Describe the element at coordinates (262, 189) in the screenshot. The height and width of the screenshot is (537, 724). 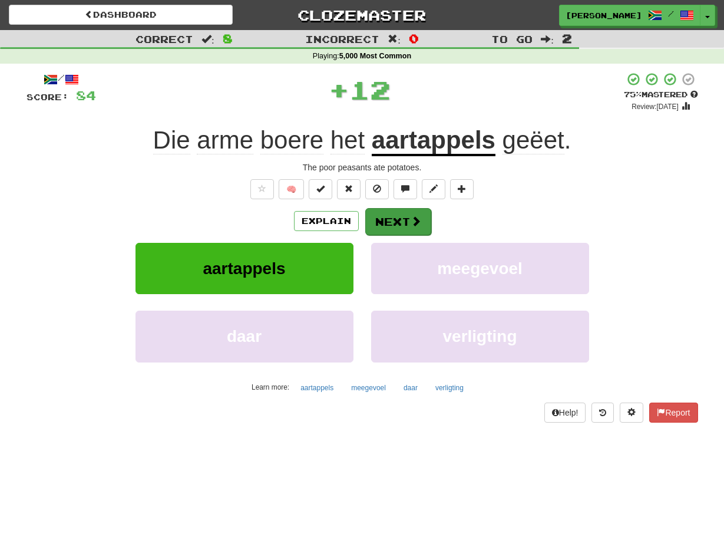
I see `button: Favorite sentence (alt+f)` at that location.